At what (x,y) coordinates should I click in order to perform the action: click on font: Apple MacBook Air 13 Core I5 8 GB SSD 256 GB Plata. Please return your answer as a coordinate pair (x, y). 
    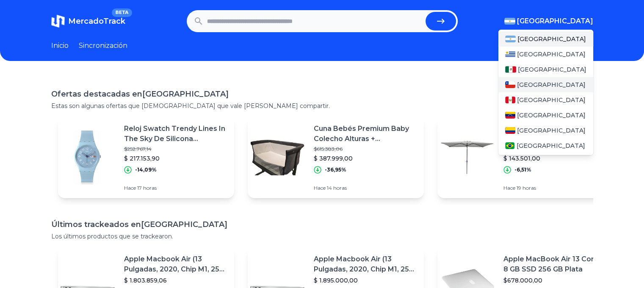
    Looking at the image, I should click on (555, 264).